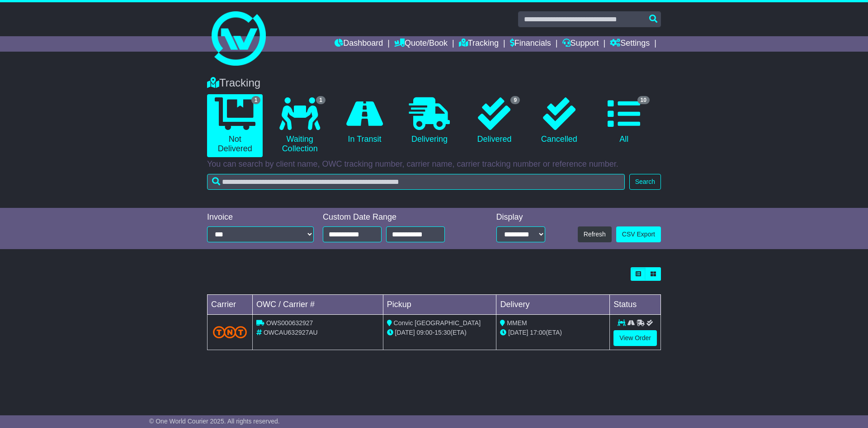 The width and height of the screenshot is (868, 428). What do you see at coordinates (425, 332) in the screenshot?
I see `span: 09:00` at bounding box center [425, 332].